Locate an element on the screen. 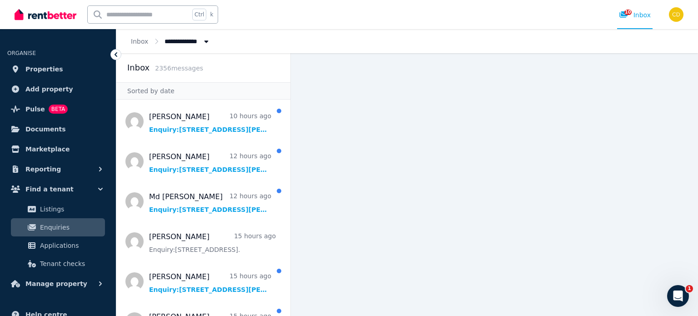 The width and height of the screenshot is (698, 316). span: k is located at coordinates (211, 15).